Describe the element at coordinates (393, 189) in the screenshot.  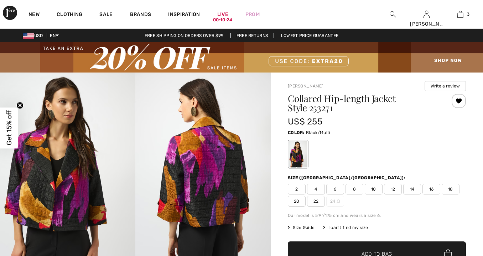
I see `span: 12` at that location.